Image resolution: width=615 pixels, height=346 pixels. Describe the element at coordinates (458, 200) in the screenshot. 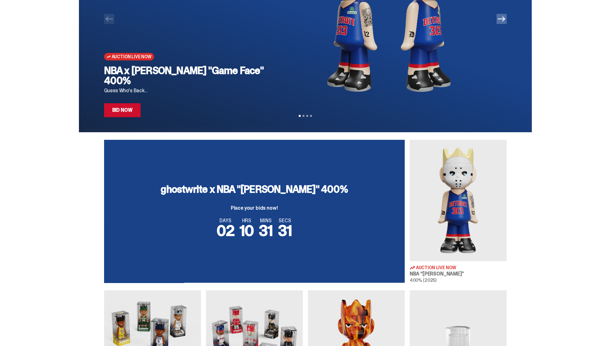

I see `img: Eminem` at that location.